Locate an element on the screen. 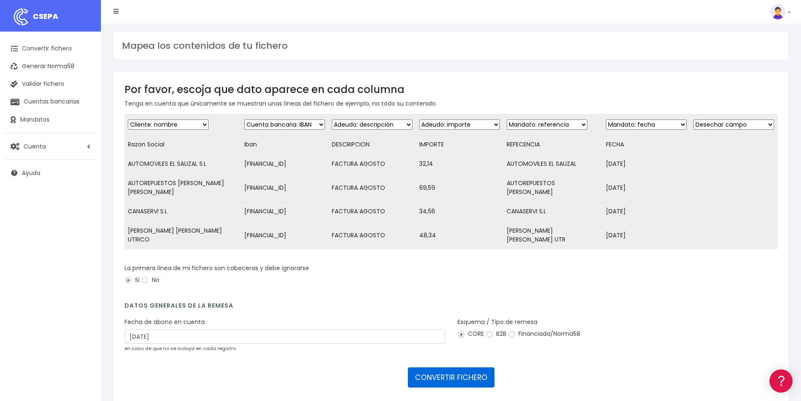 This screenshot has height=401, width=801. td: Razon Social is located at coordinates (183, 145).